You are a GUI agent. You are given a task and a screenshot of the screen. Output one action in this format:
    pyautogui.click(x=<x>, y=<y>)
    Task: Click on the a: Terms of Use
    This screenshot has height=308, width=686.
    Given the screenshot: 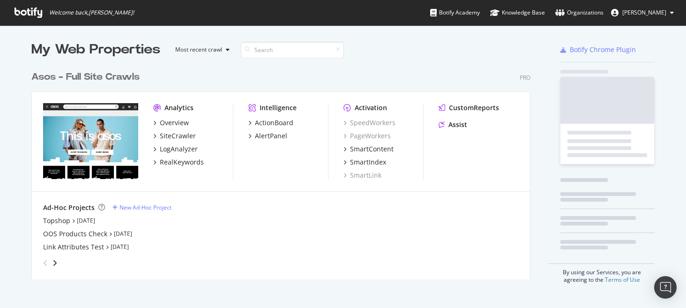 What is the action you would take?
    pyautogui.click(x=622, y=279)
    